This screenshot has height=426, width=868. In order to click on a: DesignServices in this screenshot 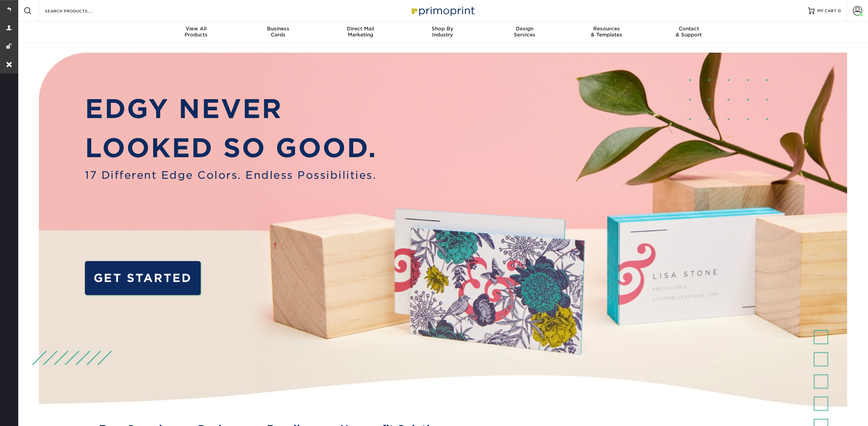, I will do `click(524, 32)`.